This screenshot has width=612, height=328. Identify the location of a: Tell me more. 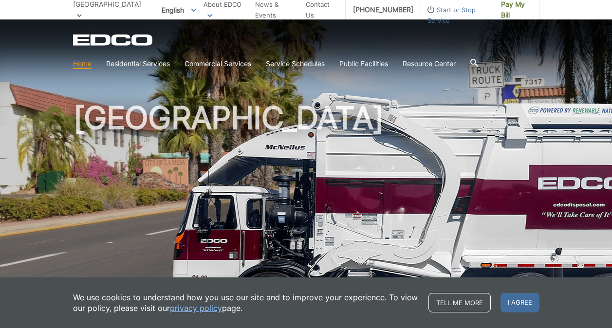
(460, 303).